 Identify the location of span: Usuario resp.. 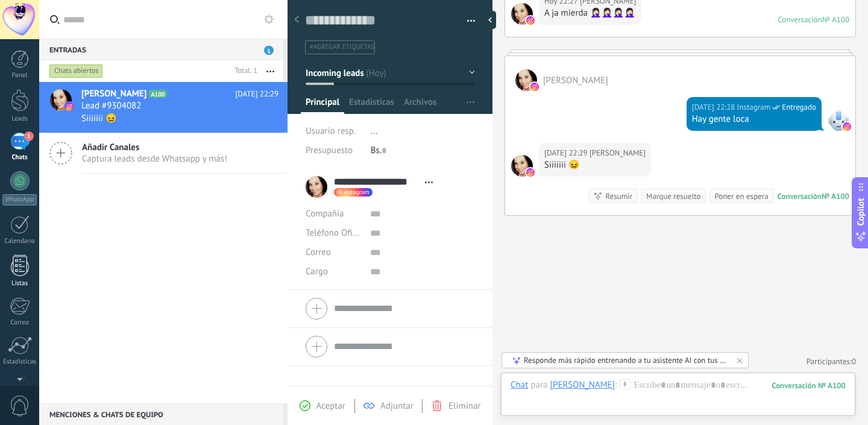
(330, 131).